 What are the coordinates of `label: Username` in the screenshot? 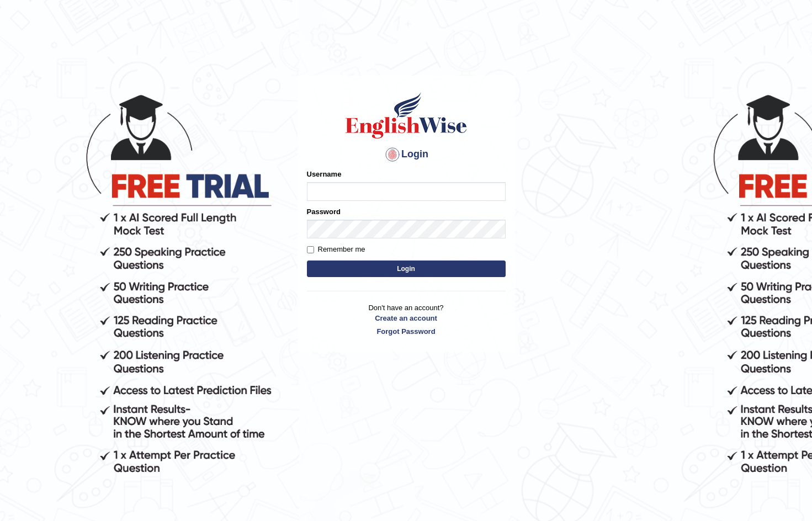 It's located at (324, 174).